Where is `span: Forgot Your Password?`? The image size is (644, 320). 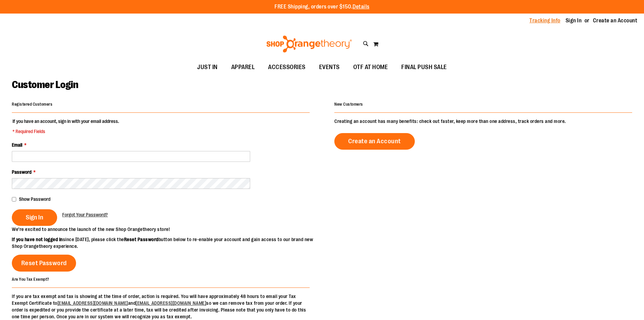
span: Forgot Your Password? is located at coordinates (85, 215).